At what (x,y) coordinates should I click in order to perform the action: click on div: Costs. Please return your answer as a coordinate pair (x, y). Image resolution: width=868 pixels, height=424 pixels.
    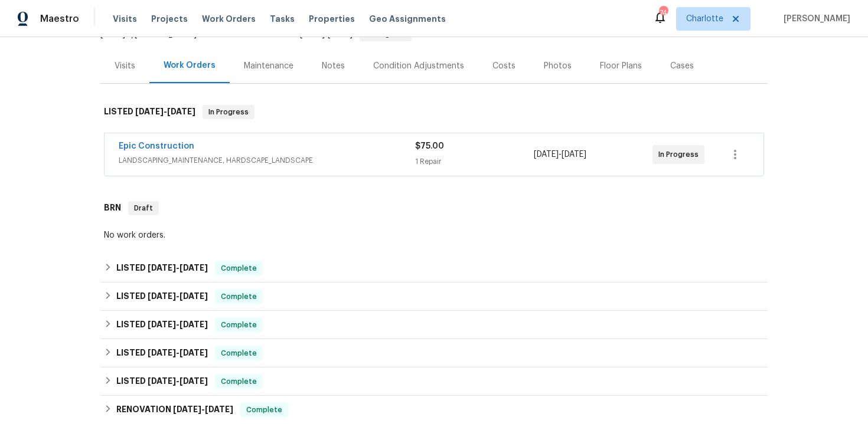
    Looking at the image, I should click on (503, 66).